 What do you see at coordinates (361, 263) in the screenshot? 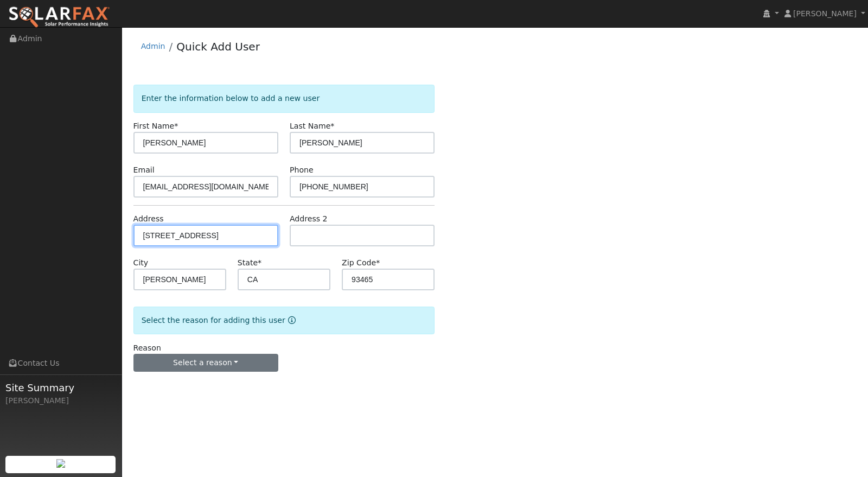
I see `label: Zip Code` at bounding box center [361, 263].